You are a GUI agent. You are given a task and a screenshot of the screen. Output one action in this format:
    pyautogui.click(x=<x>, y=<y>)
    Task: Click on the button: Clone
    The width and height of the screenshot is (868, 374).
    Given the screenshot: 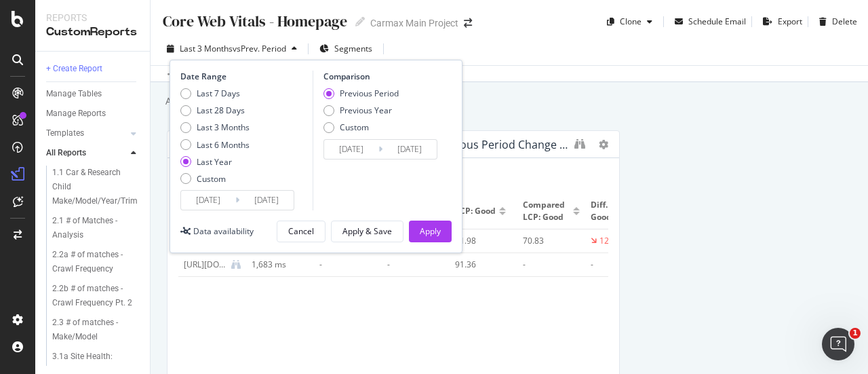 What is the action you would take?
    pyautogui.click(x=629, y=22)
    